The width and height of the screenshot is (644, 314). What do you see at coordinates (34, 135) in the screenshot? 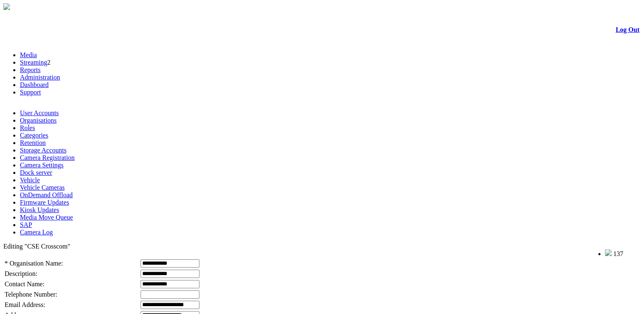
I see `a: Categories` at bounding box center [34, 135].